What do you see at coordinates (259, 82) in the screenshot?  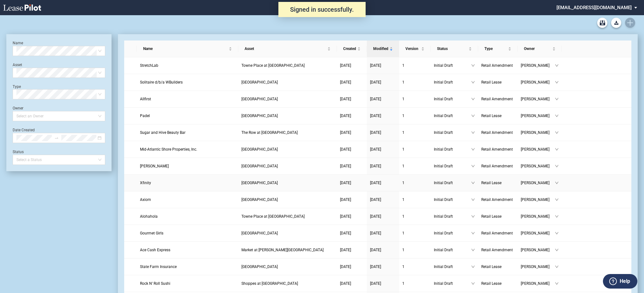 I see `span: Chantilly Plaza` at bounding box center [259, 82].